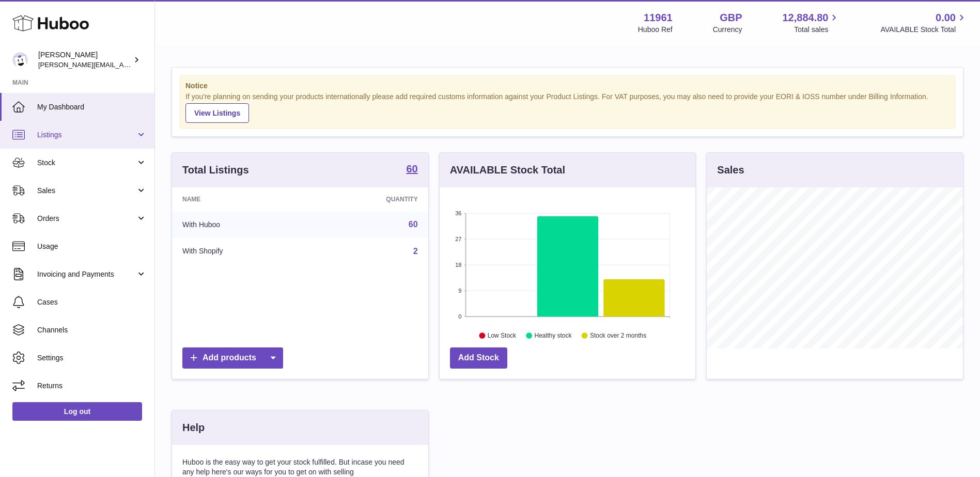 Image resolution: width=980 pixels, height=477 pixels. I want to click on span: Orders, so click(87, 219).